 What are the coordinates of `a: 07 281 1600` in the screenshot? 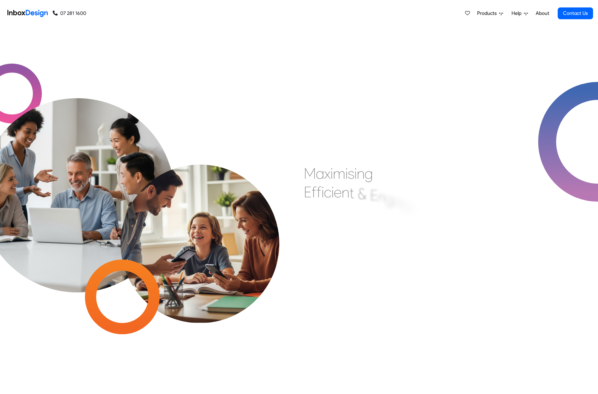 It's located at (69, 13).